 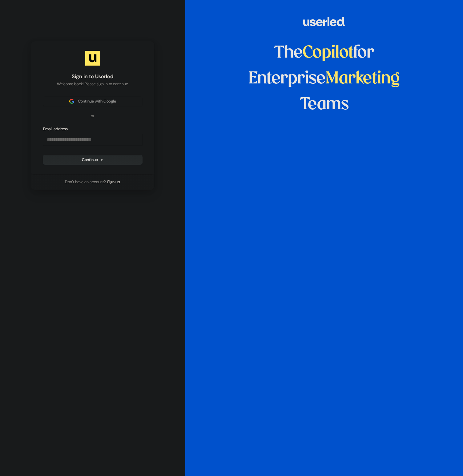 What do you see at coordinates (92, 116) in the screenshot?
I see `p: or` at bounding box center [92, 116].